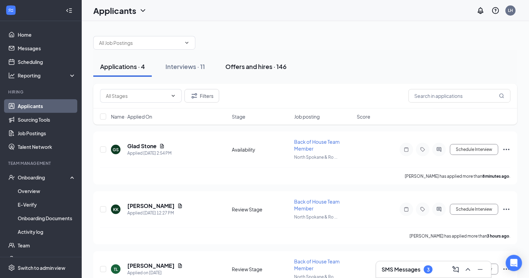  What do you see at coordinates (122, 66) in the screenshot?
I see `div: Applications · 4` at bounding box center [122, 66].